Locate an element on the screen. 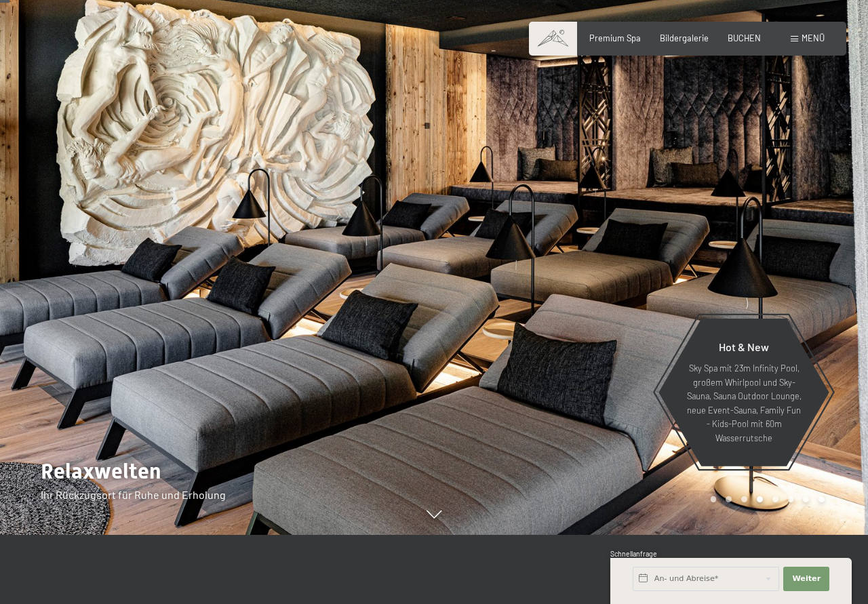 The height and width of the screenshot is (604, 868). div: Carousel Page 2 is located at coordinates (728, 499).